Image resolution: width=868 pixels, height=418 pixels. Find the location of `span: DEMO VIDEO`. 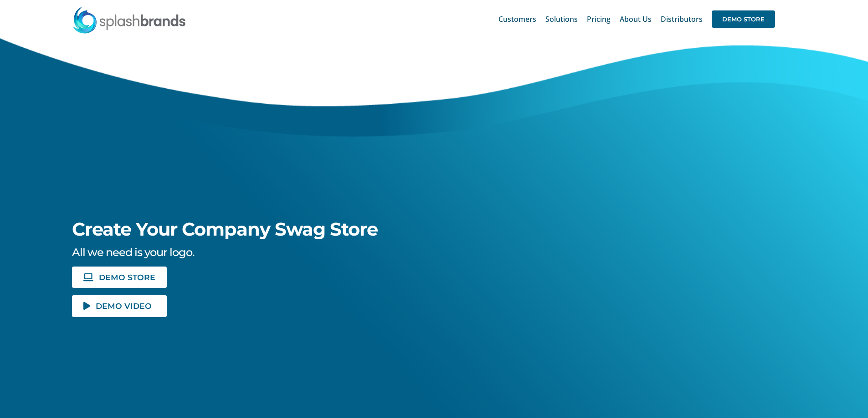

span: DEMO VIDEO is located at coordinates (123, 306).